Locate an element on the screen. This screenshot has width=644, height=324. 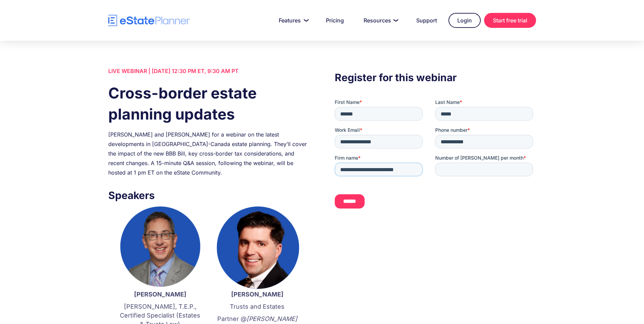
a: Features is located at coordinates (292, 21).